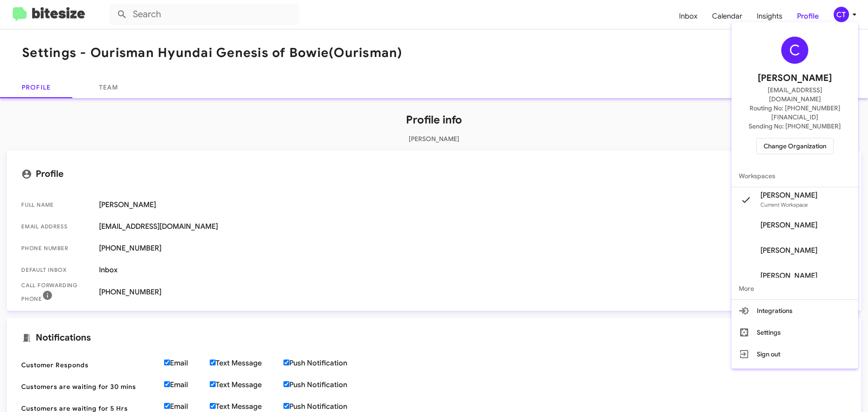  What do you see at coordinates (795, 146) in the screenshot?
I see `span: Change Organization` at bounding box center [795, 146].